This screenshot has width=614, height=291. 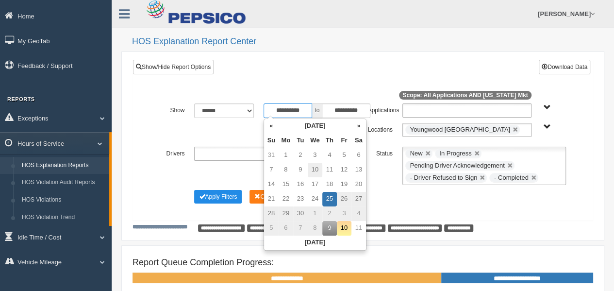 What do you see at coordinates (317, 111) in the screenshot?
I see `span: to` at bounding box center [317, 111].